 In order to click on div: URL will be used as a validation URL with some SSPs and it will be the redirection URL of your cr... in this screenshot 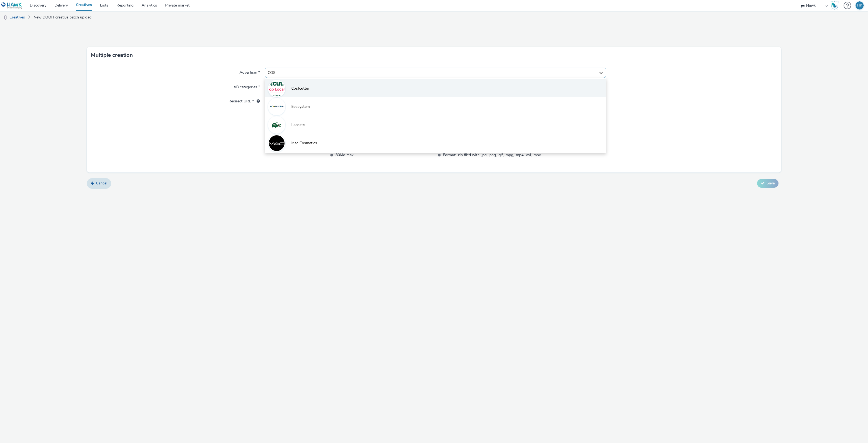, I will do `click(257, 101)`.